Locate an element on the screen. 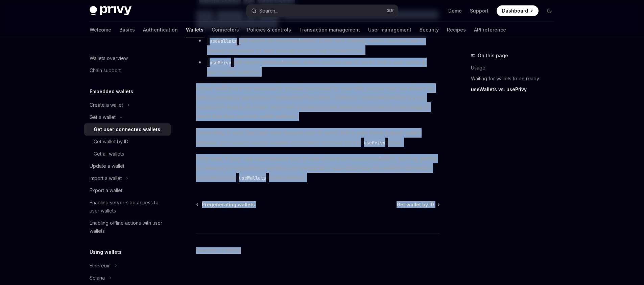  div: Ethereum is located at coordinates (100, 266).